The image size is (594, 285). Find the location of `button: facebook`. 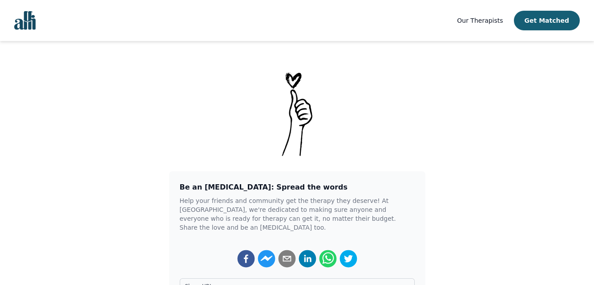

button: facebook is located at coordinates (246, 258).